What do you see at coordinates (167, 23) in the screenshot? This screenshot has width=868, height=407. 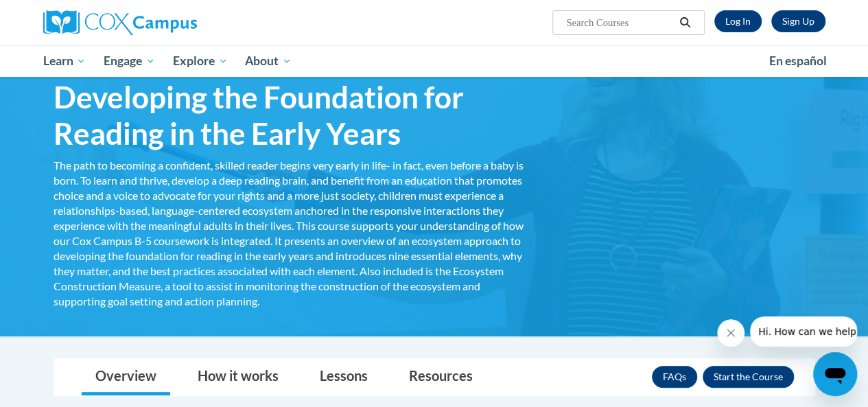 I see `a: Cox Campus` at bounding box center [167, 23].